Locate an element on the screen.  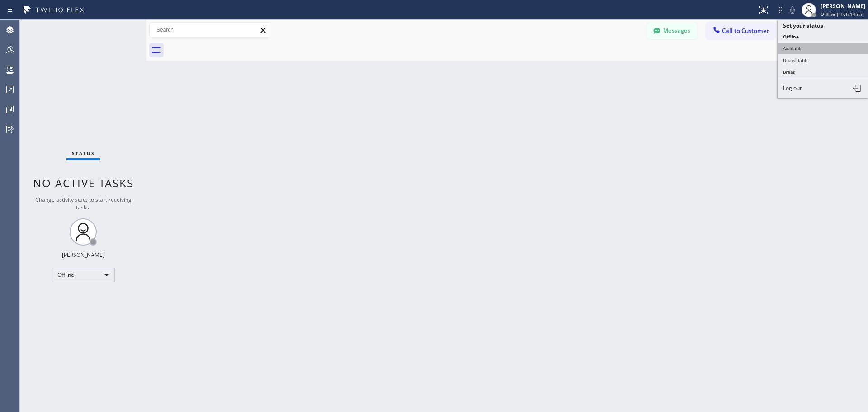
div: Offline is located at coordinates (83, 275).